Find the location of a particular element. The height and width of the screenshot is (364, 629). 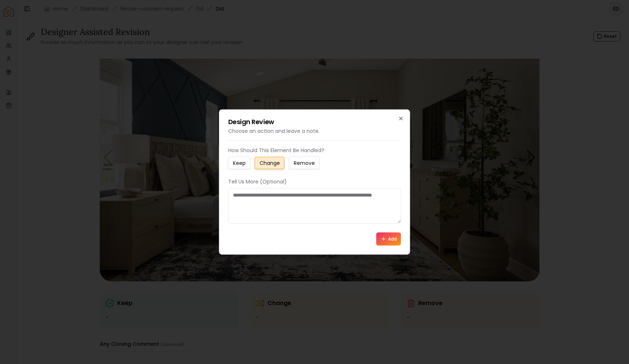

button: Change is located at coordinates (270, 163).